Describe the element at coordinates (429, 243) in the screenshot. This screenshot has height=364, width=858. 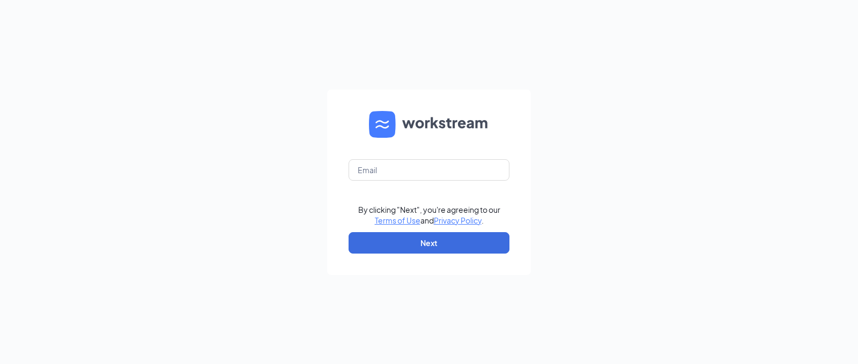
I see `button: Next` at that location.